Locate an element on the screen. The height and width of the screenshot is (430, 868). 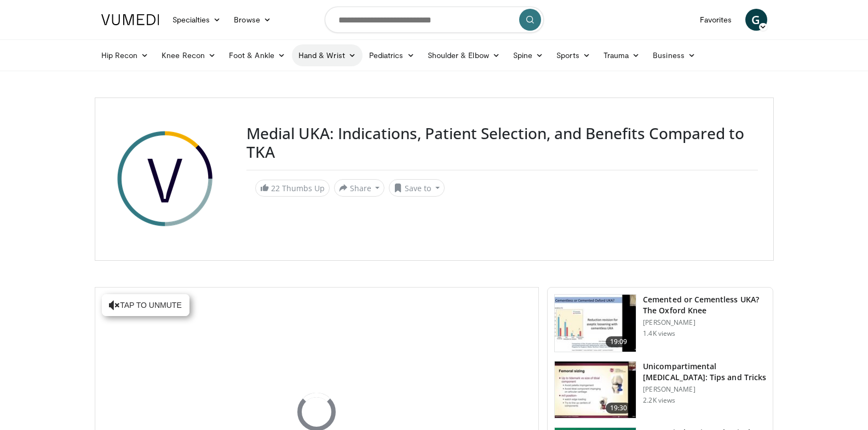
a: Specialties is located at coordinates (197, 20).